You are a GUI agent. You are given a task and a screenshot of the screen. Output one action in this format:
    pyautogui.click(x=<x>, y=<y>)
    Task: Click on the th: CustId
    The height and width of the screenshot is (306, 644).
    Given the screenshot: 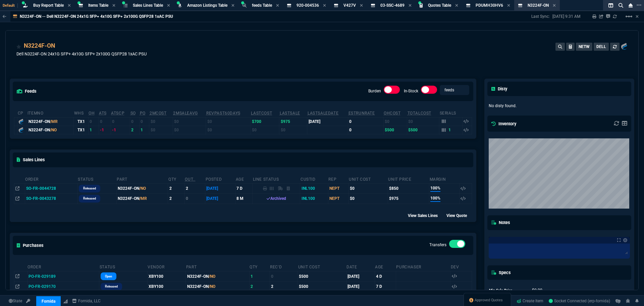 What is the action you would take?
    pyautogui.click(x=314, y=179)
    